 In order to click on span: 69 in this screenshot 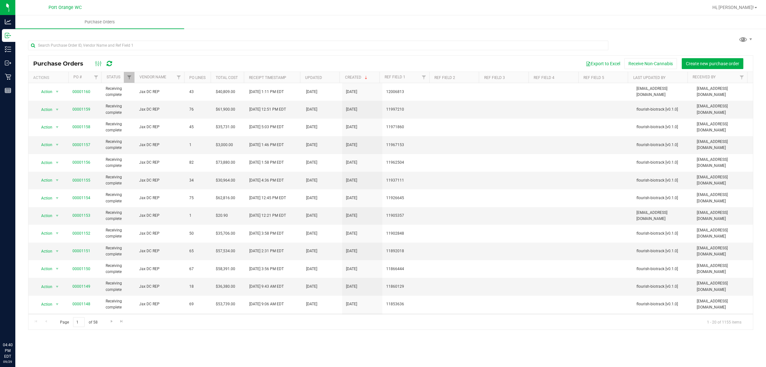, I will do `click(199, 304)`.